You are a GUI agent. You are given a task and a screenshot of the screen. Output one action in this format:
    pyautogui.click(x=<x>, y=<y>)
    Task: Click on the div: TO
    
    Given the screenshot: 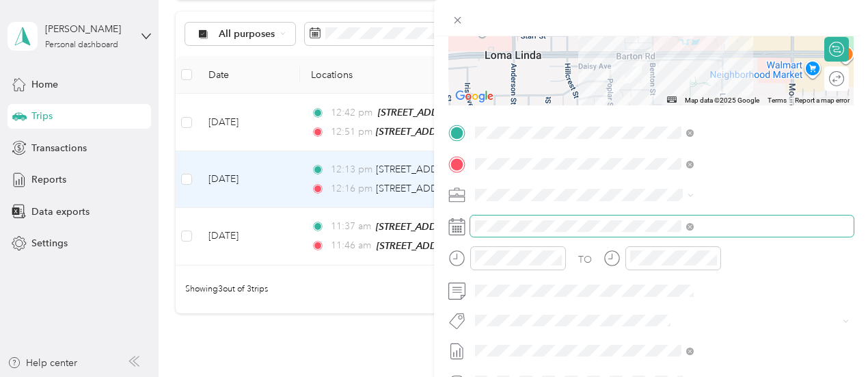 What is the action you would take?
    pyautogui.click(x=585, y=259)
    